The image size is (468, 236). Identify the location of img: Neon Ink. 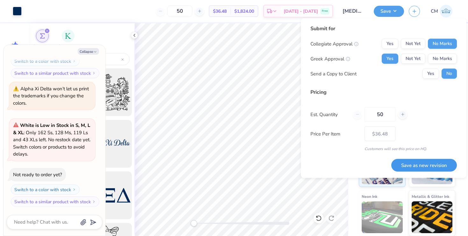
(382, 218).